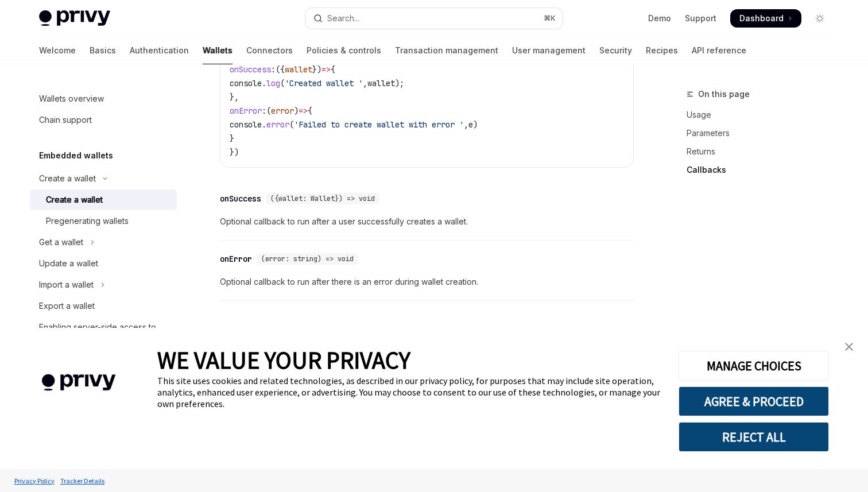 The width and height of the screenshot is (868, 492). I want to click on button: Toggle Import a wallet section, so click(103, 284).